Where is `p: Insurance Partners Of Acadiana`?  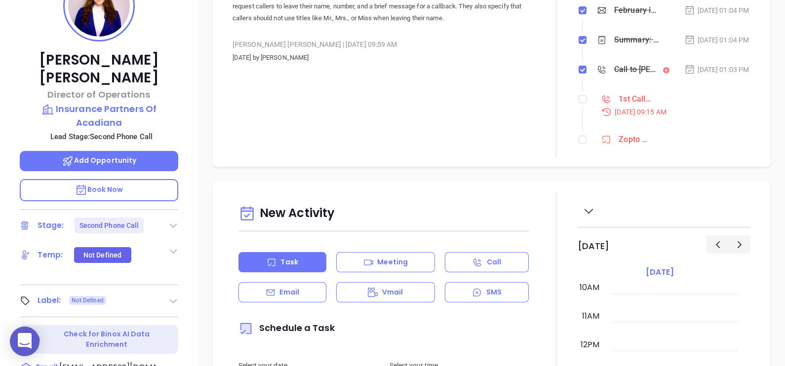 p: Insurance Partners Of Acadiana is located at coordinates (99, 115).